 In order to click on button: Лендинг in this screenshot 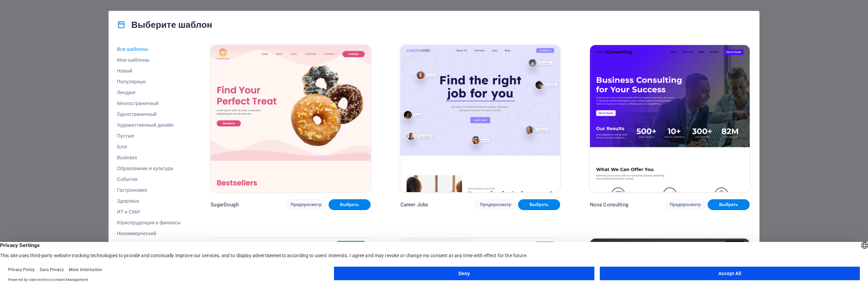, I will do `click(149, 92)`.